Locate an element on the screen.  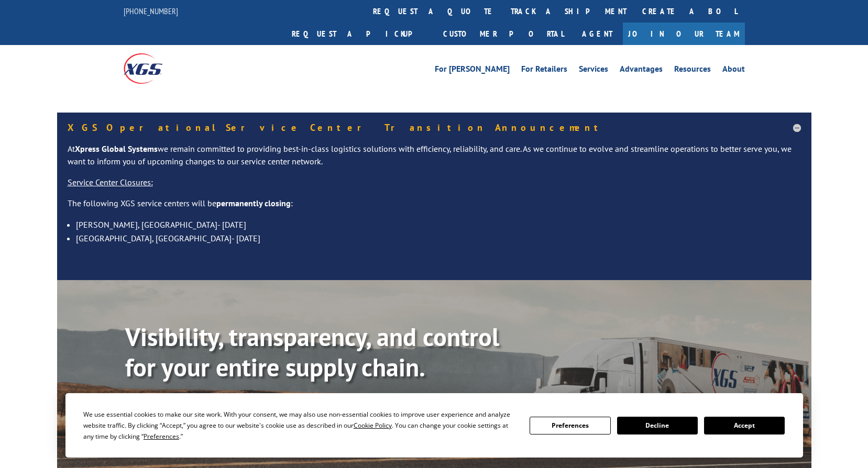
button: Accept is located at coordinates (744, 426).